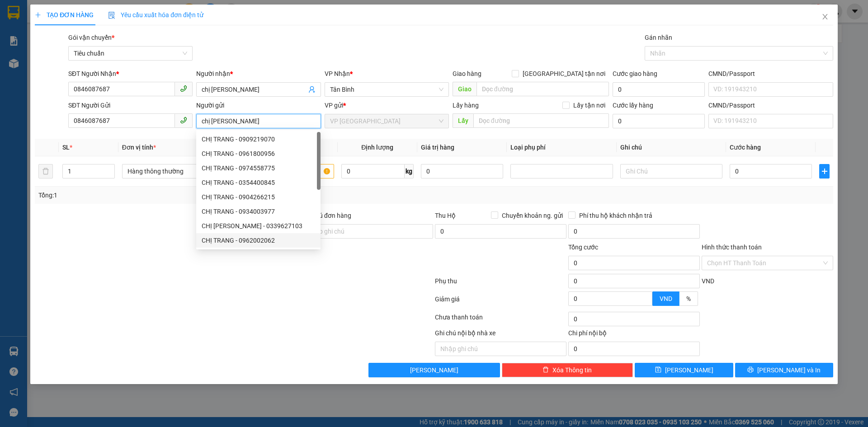  What do you see at coordinates (583, 248) in the screenshot?
I see `span: Tổng cước` at bounding box center [583, 248].